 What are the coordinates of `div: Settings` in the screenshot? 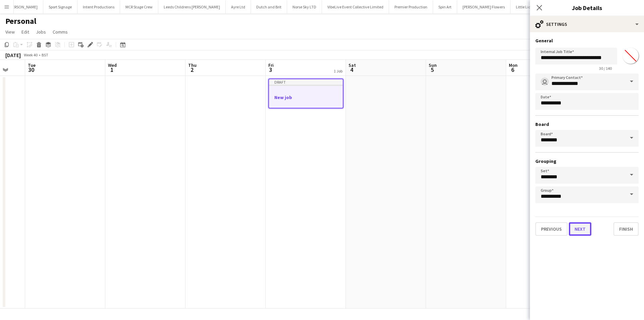 It's located at (587, 24).